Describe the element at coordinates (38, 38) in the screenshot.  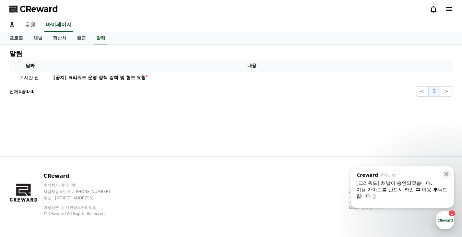
I see `a: 채널` at that location.